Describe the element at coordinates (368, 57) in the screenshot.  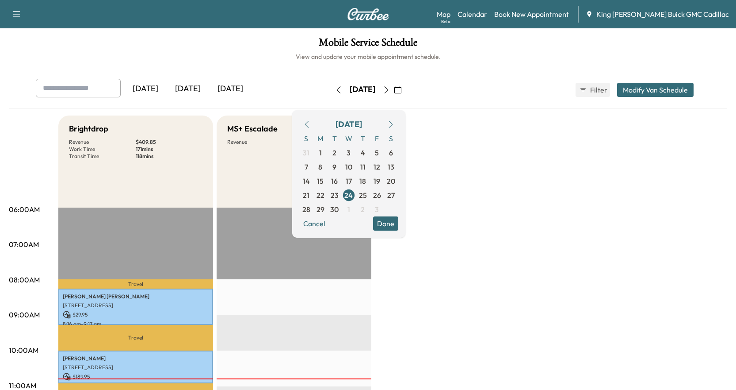
I see `h6: View and update your mobile appointment schedule.` at that location.